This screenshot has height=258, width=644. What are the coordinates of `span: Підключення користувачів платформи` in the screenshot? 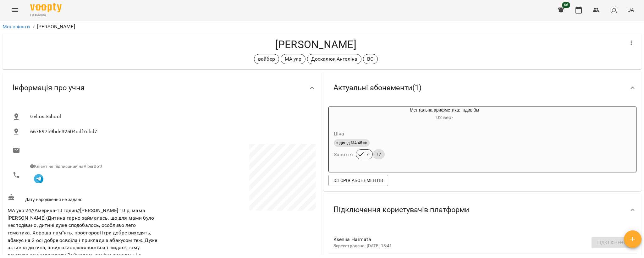 It's located at (402, 210).